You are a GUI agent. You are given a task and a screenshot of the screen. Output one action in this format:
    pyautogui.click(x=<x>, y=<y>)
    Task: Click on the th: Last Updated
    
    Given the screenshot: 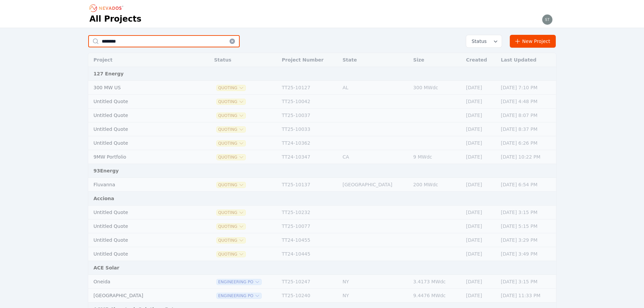 What is the action you would take?
    pyautogui.click(x=526, y=60)
    